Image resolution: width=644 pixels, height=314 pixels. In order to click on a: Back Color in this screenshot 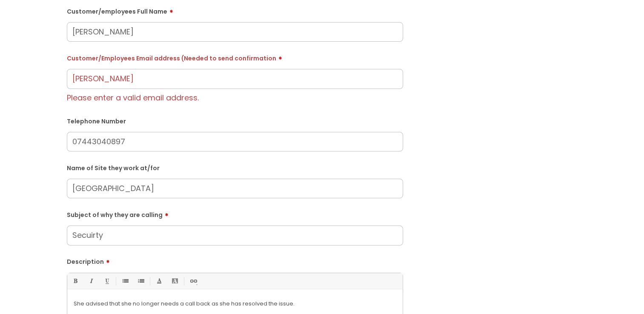, I will do `click(174, 281)`.